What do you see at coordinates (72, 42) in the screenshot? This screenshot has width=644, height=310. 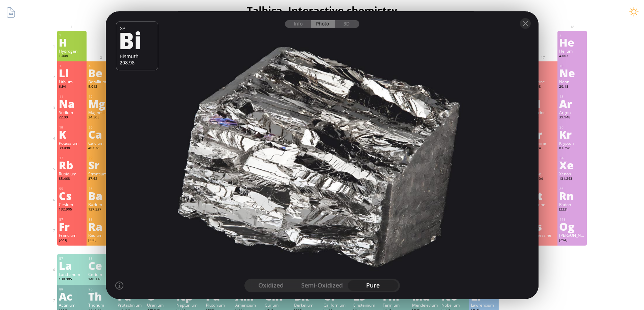 I see `div: H` at bounding box center [72, 42].